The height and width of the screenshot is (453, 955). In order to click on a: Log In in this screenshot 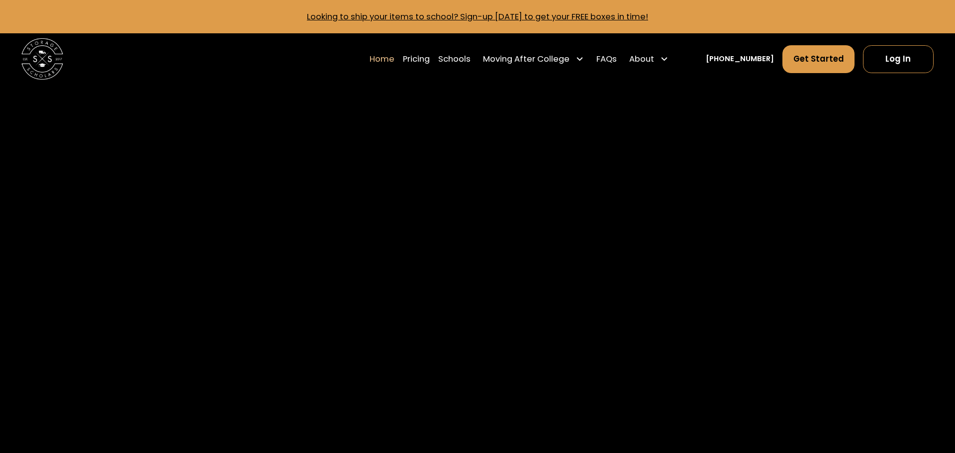, I will do `click(898, 59)`.